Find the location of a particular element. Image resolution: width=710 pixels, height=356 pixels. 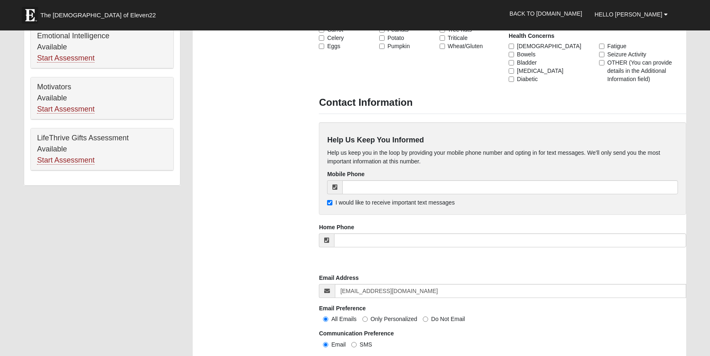

input: SMS is located at coordinates (354, 344).